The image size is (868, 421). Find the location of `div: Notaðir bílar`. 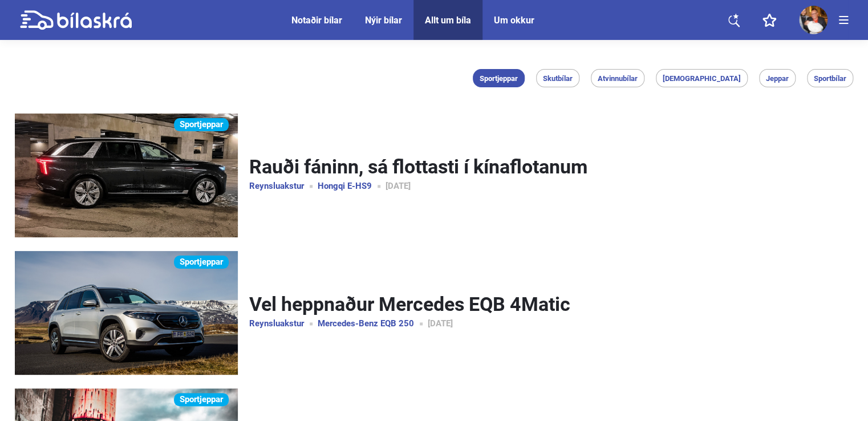

div: Notaðir bílar is located at coordinates (316, 20).